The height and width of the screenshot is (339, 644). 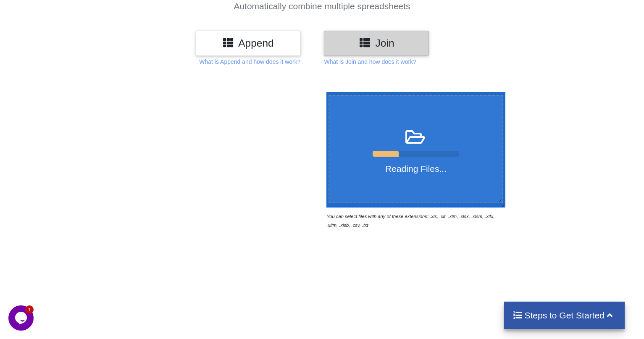 What do you see at coordinates (416, 168) in the screenshot?
I see `h4: Reading Files...` at bounding box center [416, 168].